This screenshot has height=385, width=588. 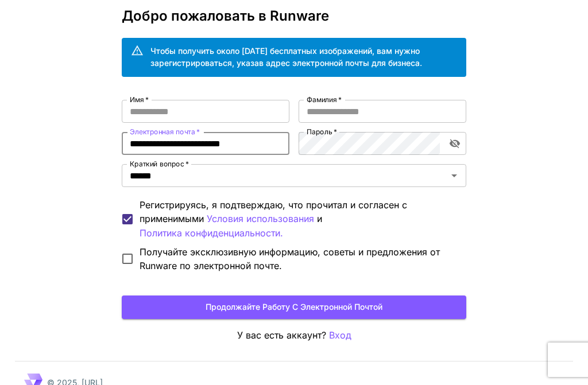 What do you see at coordinates (340, 335) in the screenshot?
I see `button: Вход` at bounding box center [340, 335].